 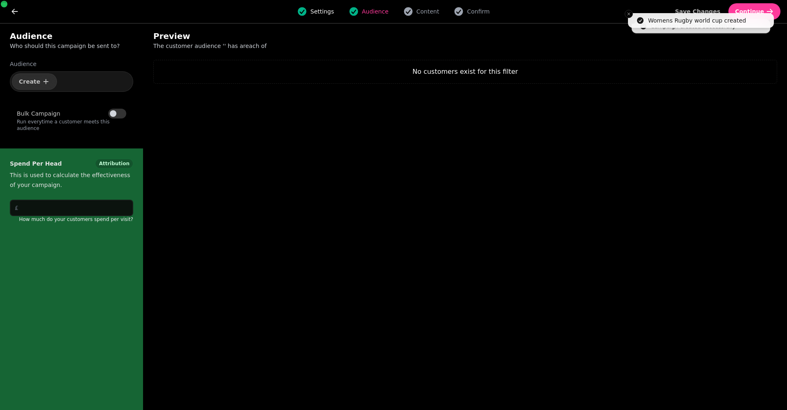 I want to click on p: No customers exist for this filter, so click(x=465, y=72).